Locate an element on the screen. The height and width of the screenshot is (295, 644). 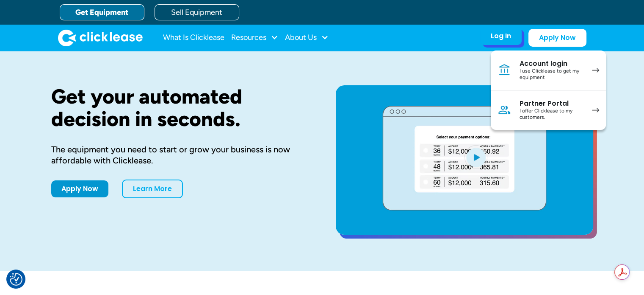
nav: Log In is located at coordinates (548, 90).